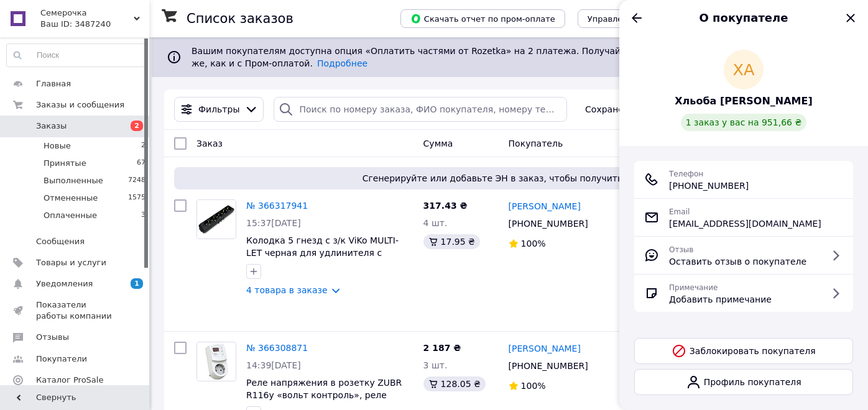 This screenshot has height=410, width=868. Describe the element at coordinates (693, 287) in the screenshot. I see `span: Примечание` at that location.